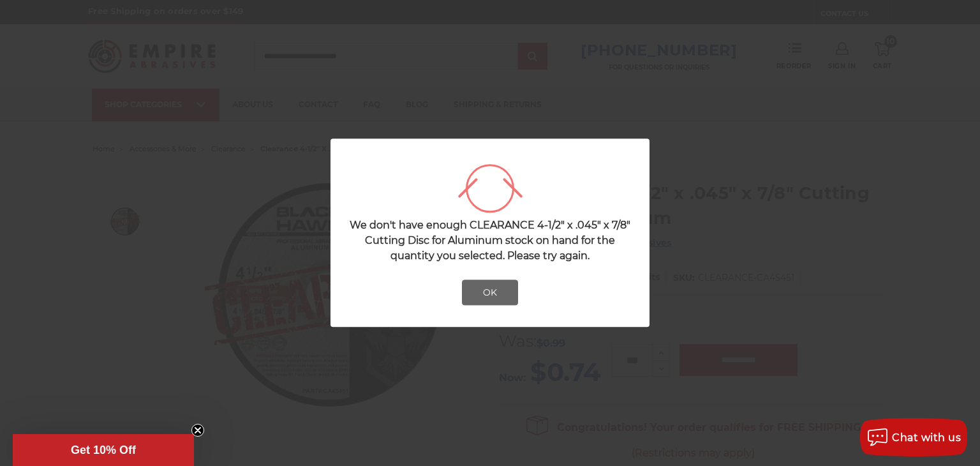 This screenshot has width=980, height=466. I want to click on span: We don't have enough CLEARANCE 4-1/2" x .045" x 7/8" Cutting Disc for Aluminum stock on hand for ..., so click(490, 241).